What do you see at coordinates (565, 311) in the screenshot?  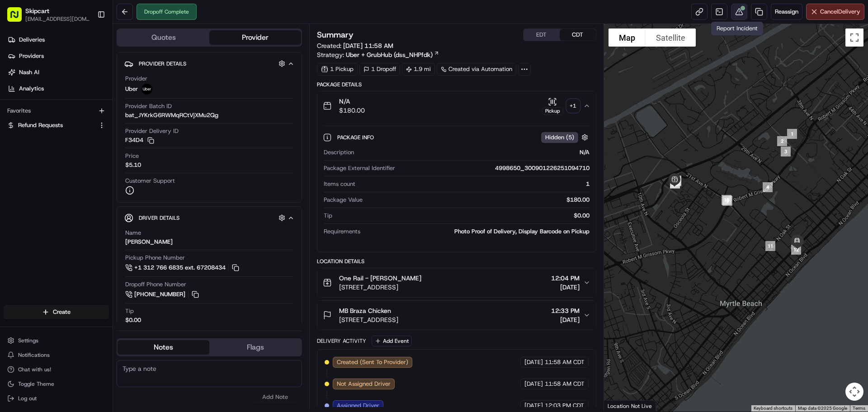 I see `span: 12:33 PM` at bounding box center [565, 311].